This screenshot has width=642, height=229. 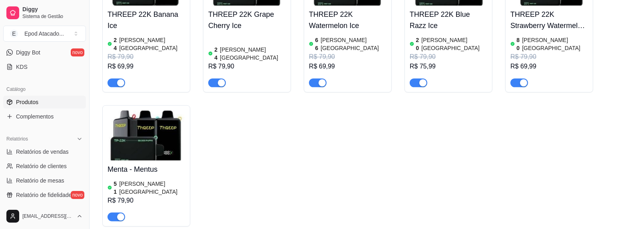 What do you see at coordinates (52, 10) in the screenshot?
I see `span: Diggy` at bounding box center [52, 10].